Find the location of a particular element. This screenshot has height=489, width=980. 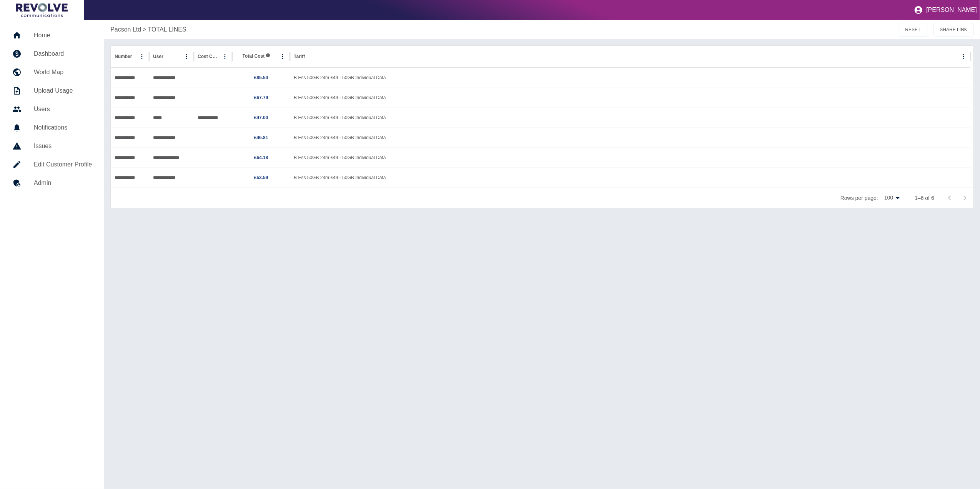

a: Issues is located at coordinates (52, 146).